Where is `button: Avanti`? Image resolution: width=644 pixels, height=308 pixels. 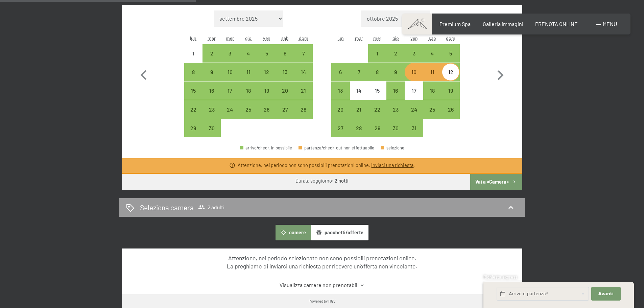
button: Avanti is located at coordinates (606, 294).